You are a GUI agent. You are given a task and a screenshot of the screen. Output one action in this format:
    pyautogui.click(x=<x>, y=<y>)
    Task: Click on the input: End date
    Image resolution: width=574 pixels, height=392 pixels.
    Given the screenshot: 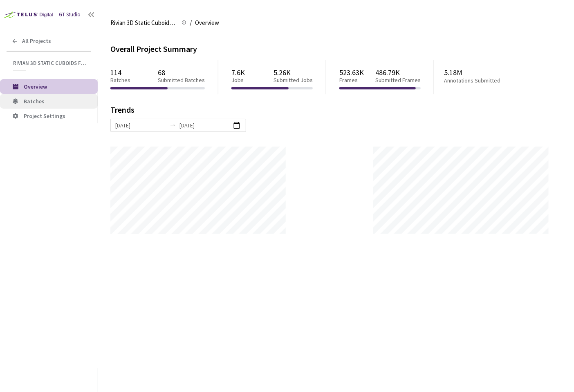 What is the action you would take?
    pyautogui.click(x=205, y=126)
    